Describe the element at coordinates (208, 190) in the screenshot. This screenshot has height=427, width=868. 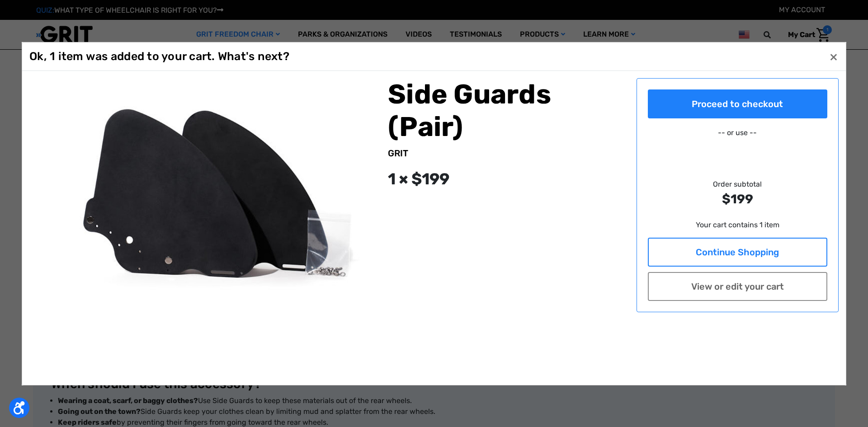
I see `img: GRIT Side Guards: pair of side guards and hardware to attach to GRIT Freedom Chair, to protect cl...` at that location.